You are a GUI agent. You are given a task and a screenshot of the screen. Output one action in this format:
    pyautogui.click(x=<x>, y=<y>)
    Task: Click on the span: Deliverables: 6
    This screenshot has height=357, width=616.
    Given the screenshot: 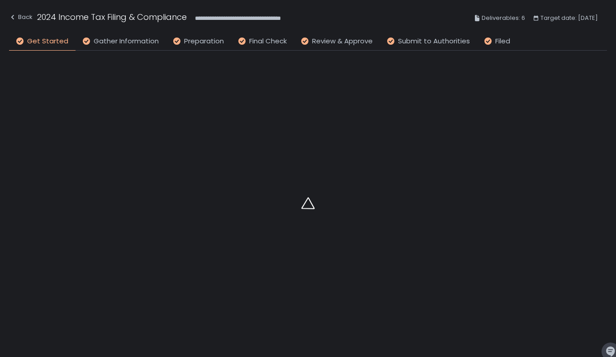 What is the action you would take?
    pyautogui.click(x=504, y=18)
    